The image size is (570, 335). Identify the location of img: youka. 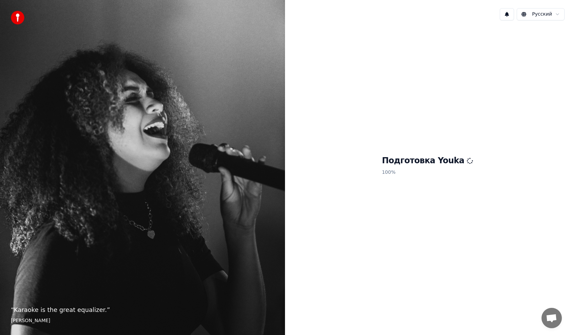
(18, 18).